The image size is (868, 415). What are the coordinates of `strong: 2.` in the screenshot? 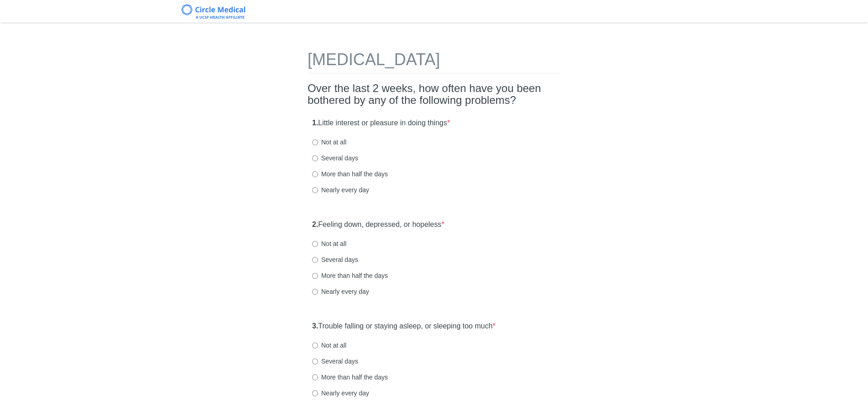 It's located at (315, 224).